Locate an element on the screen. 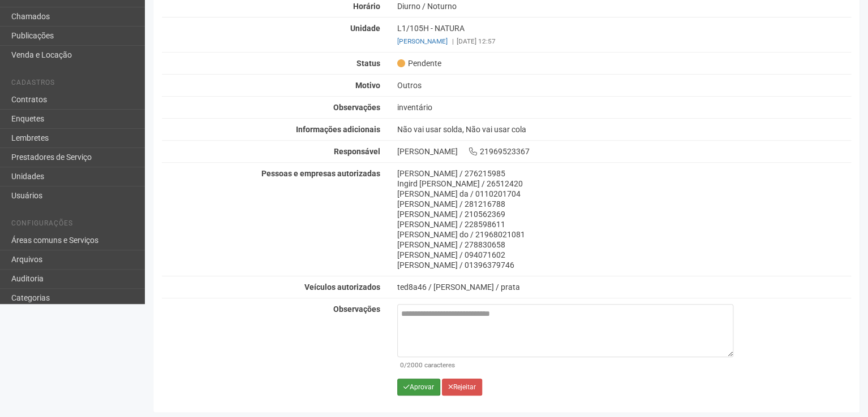  strong: Motivo is located at coordinates (368, 85).